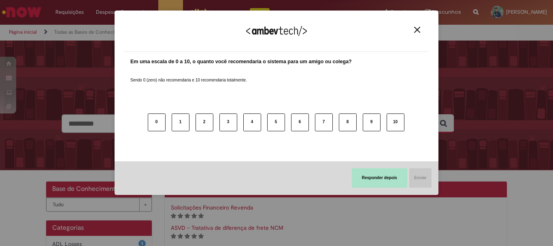 This screenshot has width=553, height=246. I want to click on button: 6, so click(300, 122).